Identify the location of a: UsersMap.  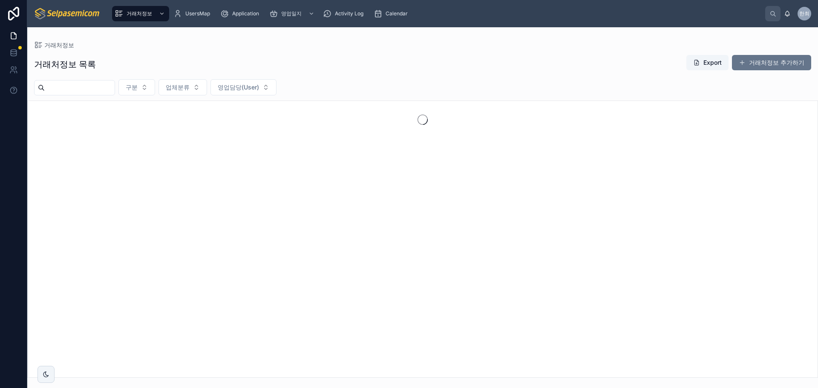
(193, 14).